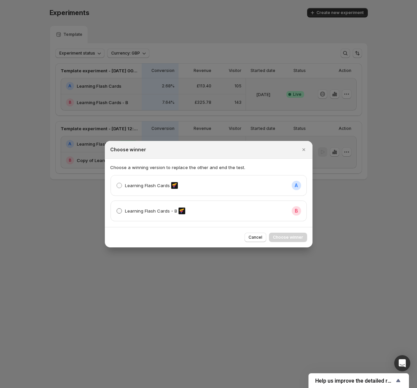 This screenshot has width=417, height=388. I want to click on div: Open Intercom Messenger, so click(402, 363).